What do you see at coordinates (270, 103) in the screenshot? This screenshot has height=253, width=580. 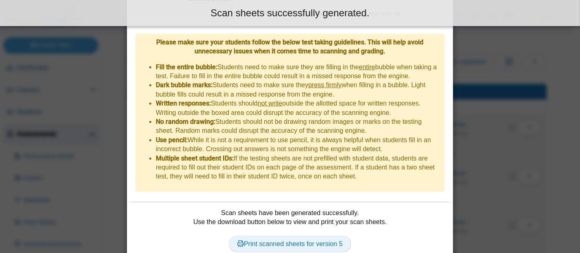 I see `u: not write` at bounding box center [270, 103].